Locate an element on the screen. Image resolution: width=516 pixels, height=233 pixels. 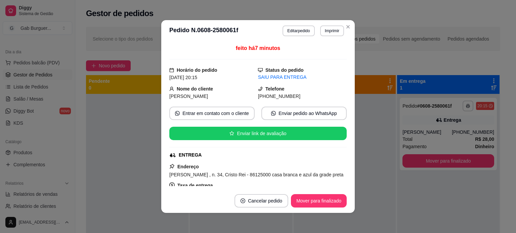
button: Mover para finalizado is located at coordinates (319, 201).